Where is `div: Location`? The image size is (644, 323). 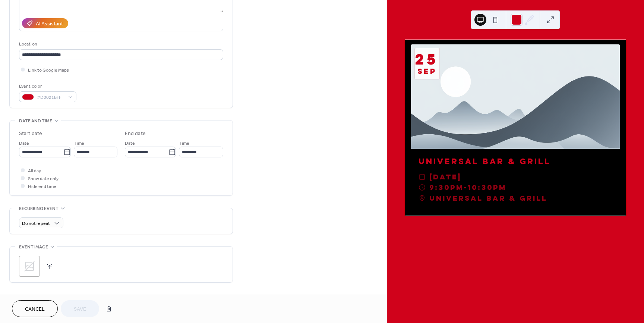
div: Location is located at coordinates (120, 44).